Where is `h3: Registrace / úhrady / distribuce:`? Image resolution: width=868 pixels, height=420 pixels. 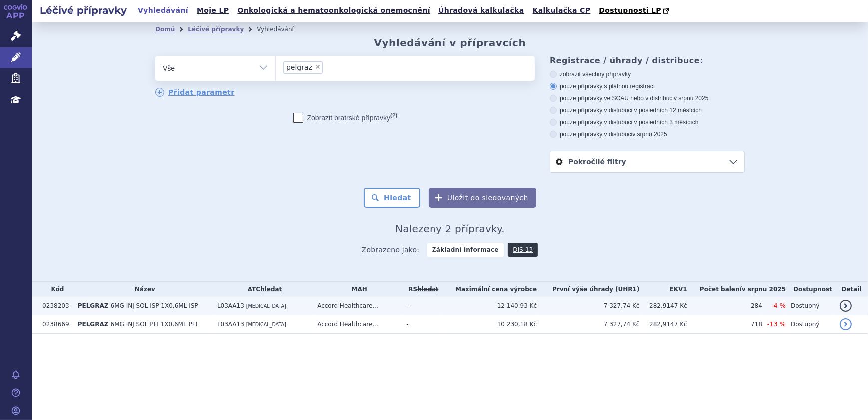 h3: Registrace / úhrady / distribuce: is located at coordinates (648, 61).